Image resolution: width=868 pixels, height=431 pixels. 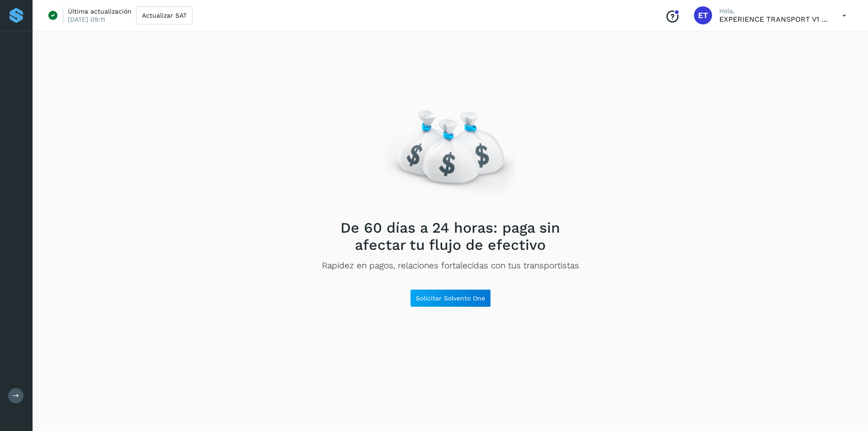 I want to click on p: Última actualización, so click(x=99, y=11).